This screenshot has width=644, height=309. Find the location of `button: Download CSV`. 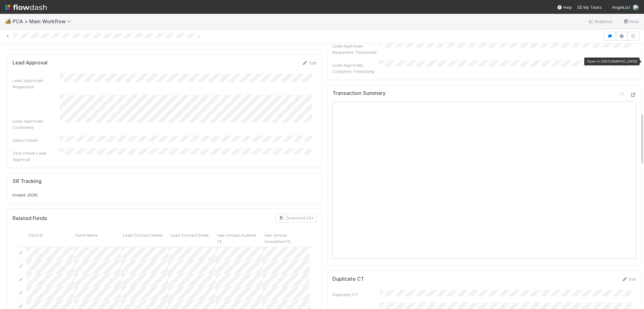

button: Download CSV is located at coordinates (296, 218).